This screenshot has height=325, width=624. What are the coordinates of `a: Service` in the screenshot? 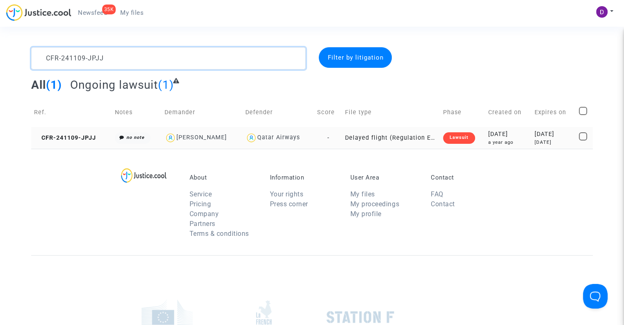 It's located at (201, 194).